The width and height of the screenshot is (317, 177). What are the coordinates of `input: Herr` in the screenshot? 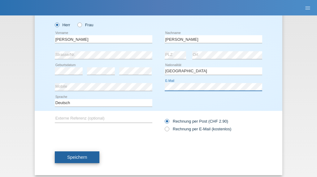 It's located at (57, 24).